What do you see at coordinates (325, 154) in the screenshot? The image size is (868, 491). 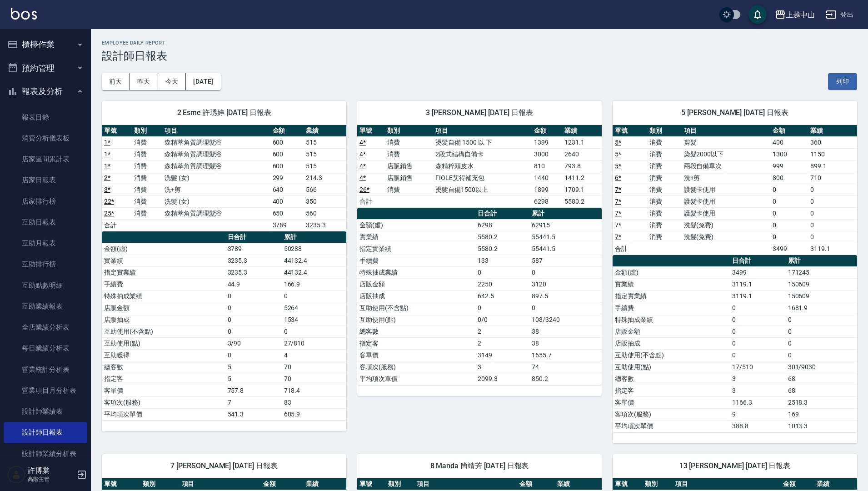 I see `td: 515` at bounding box center [325, 154].